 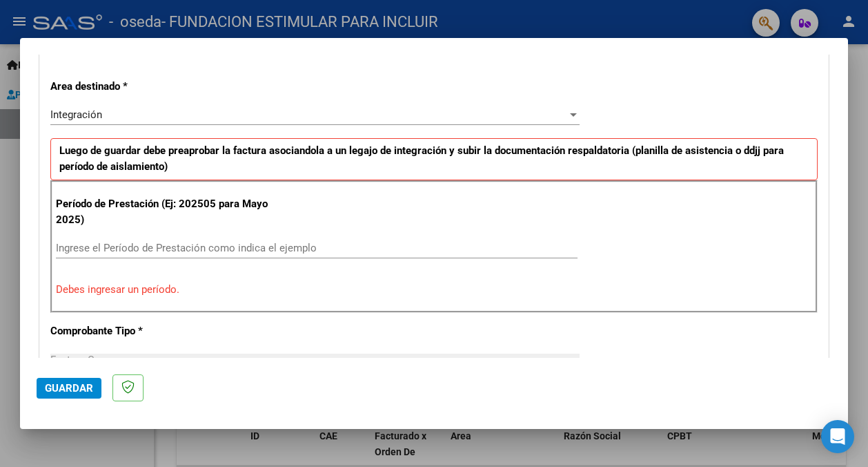 What do you see at coordinates (169, 211) in the screenshot?
I see `p: Período de Prestación (Ej: 202505 para Mayo 2025)` at bounding box center [169, 211].